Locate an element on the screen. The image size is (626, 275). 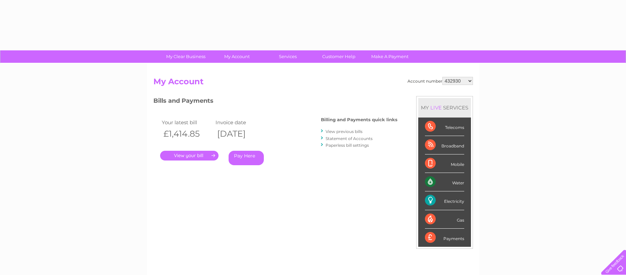
div: Account number is located at coordinates (440, 81).